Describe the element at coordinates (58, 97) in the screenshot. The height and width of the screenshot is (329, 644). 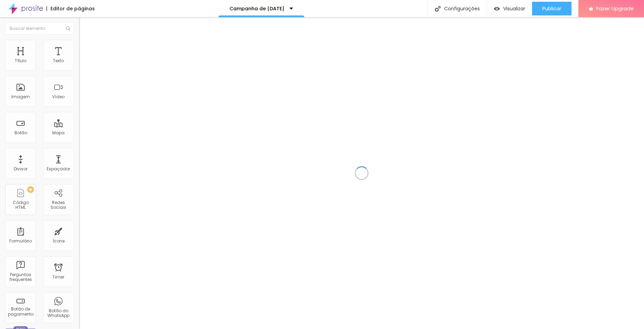
I see `div: Vídeo` at that location.